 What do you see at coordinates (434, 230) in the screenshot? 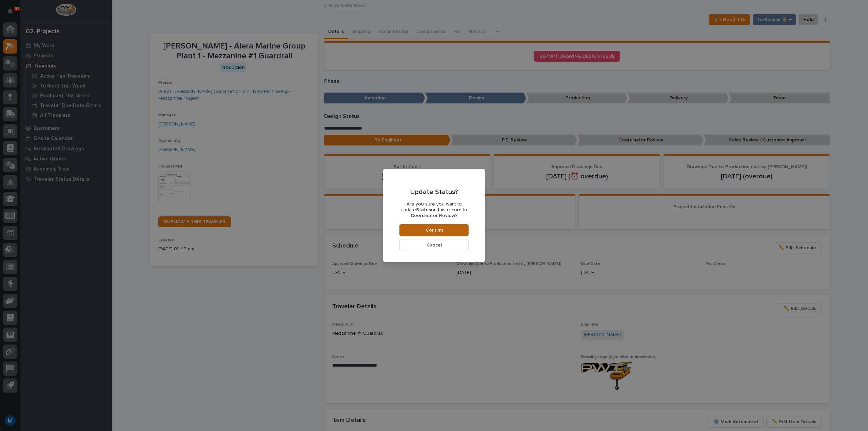
I see `span: Confirm` at bounding box center [434, 230].